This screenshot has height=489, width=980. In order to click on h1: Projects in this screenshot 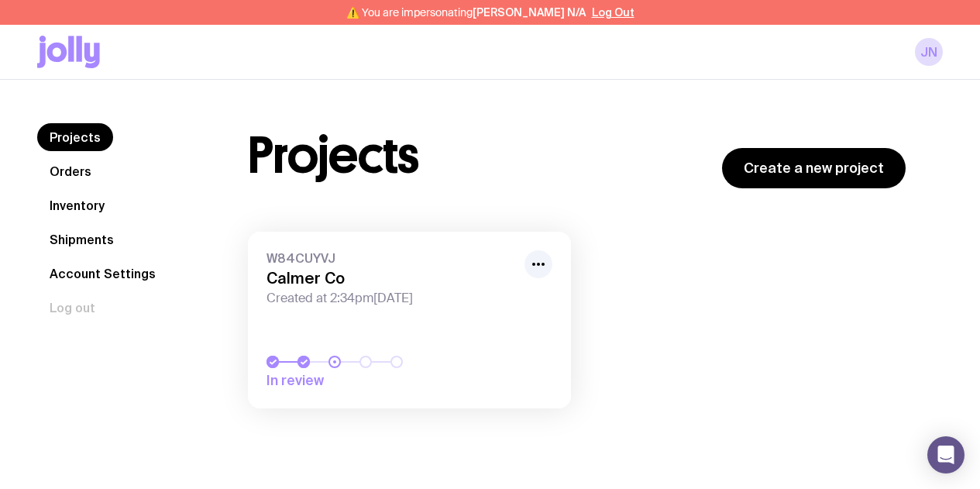, I will do `click(333, 156)`.